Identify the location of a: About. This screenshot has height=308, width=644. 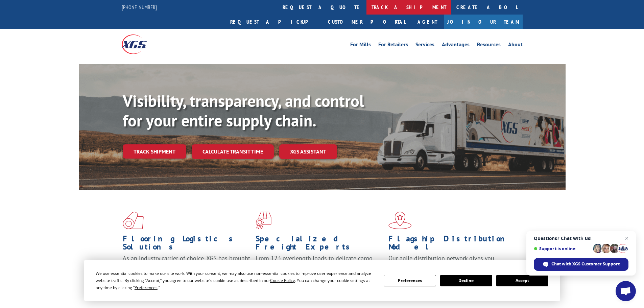
(515, 46).